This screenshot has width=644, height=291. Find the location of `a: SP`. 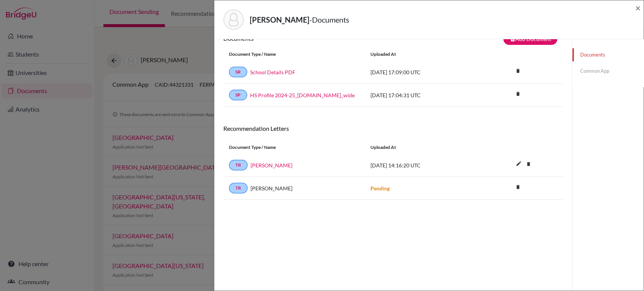

a: SP is located at coordinates (238, 95).